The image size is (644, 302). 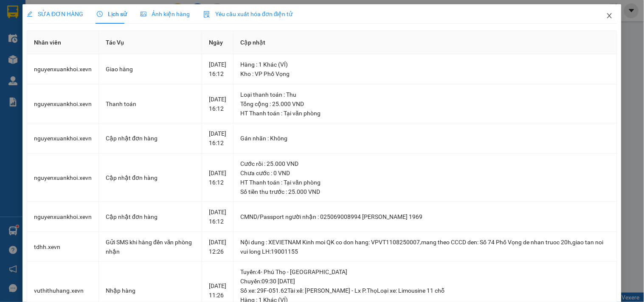 I want to click on div: Loại thanh toán : Thu, so click(x=425, y=95).